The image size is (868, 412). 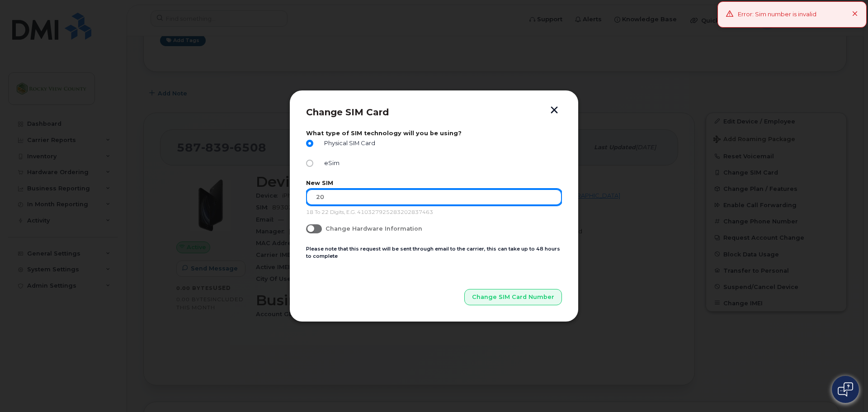 What do you see at coordinates (513, 297) in the screenshot?
I see `button: Change SIM Card Number` at bounding box center [513, 297].